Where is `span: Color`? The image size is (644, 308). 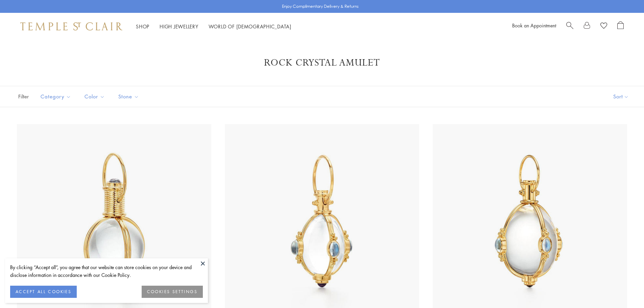 span: Color is located at coordinates (95, 97).